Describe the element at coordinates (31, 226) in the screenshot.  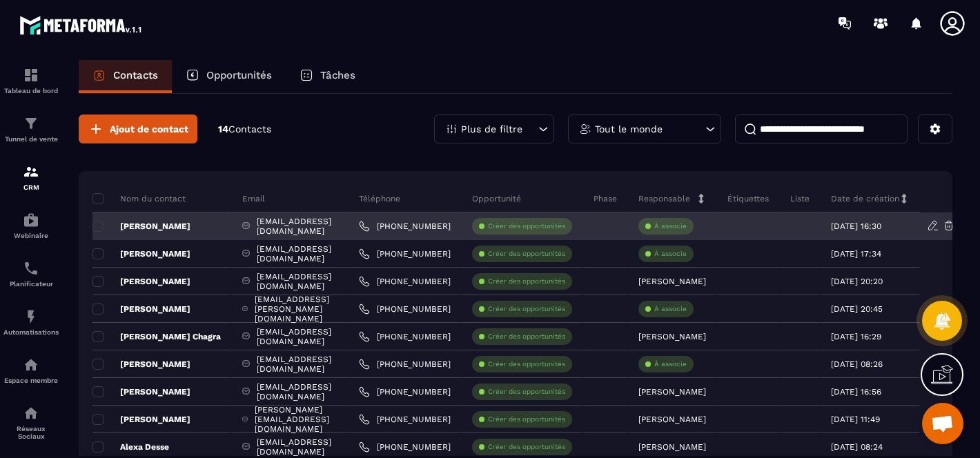
I see `a: automationsautomationsWebinaire` at that location.